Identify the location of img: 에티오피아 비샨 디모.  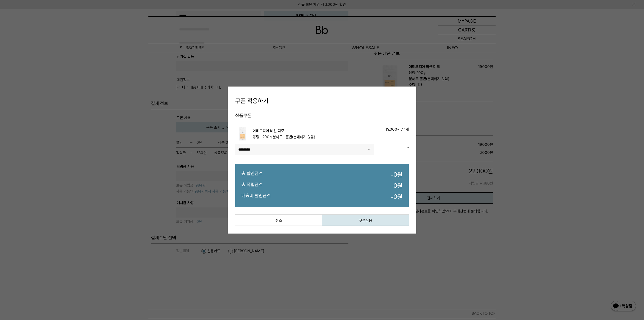
(242, 134).